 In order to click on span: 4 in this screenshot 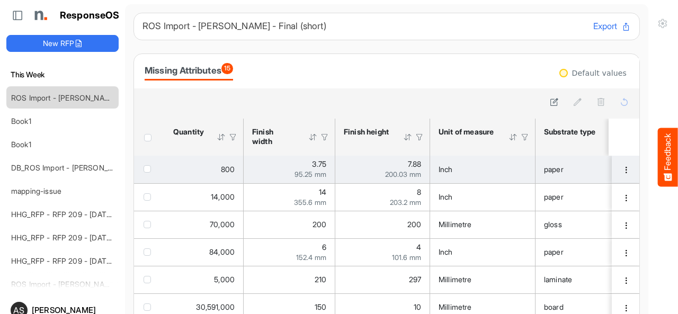, I will do `click(418, 247)`.